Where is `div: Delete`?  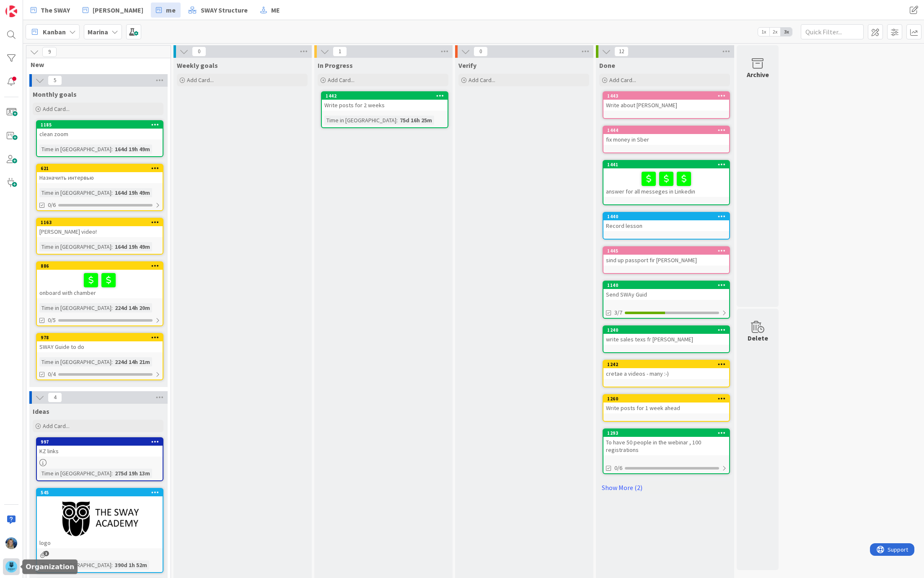 div: Delete is located at coordinates (757, 338).